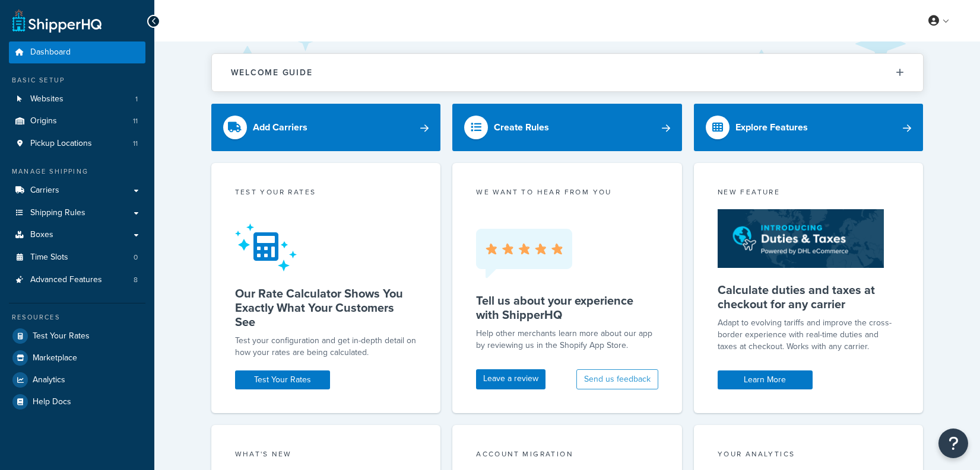 Image resolution: width=980 pixels, height=470 pixels. What do you see at coordinates (77, 358) in the screenshot?
I see `a: Marketplace` at bounding box center [77, 358].